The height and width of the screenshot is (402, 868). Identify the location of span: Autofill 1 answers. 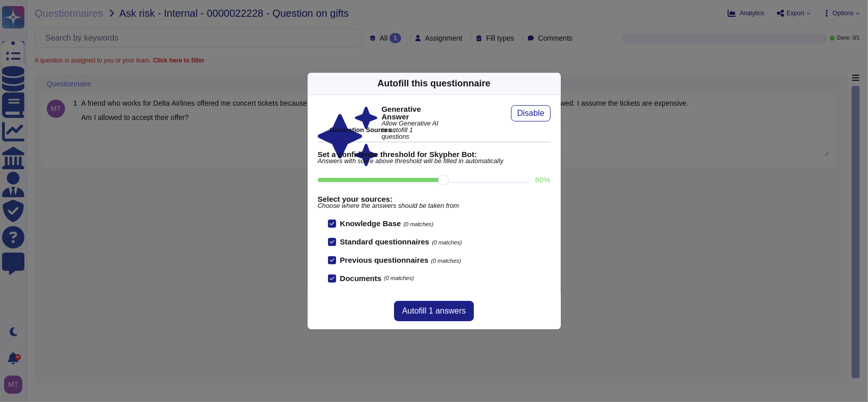
(433, 311).